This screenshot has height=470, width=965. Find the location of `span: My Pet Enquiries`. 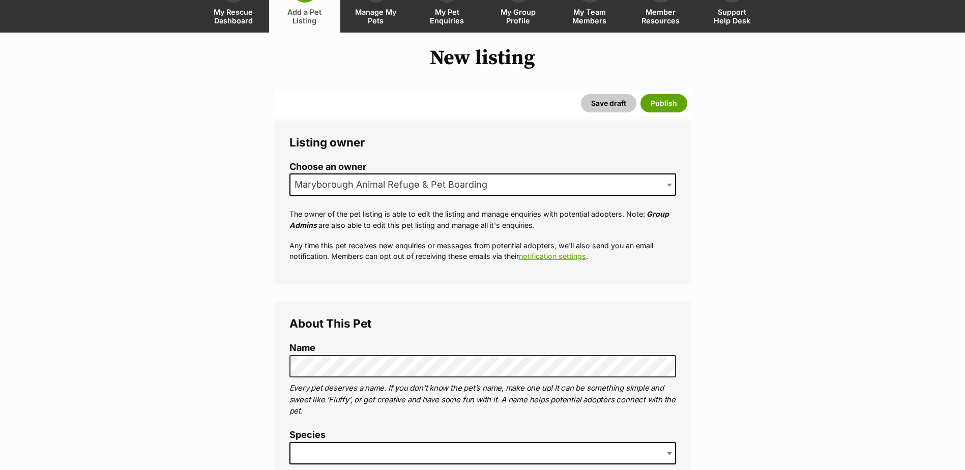

span: My Pet Enquiries is located at coordinates (447, 16).